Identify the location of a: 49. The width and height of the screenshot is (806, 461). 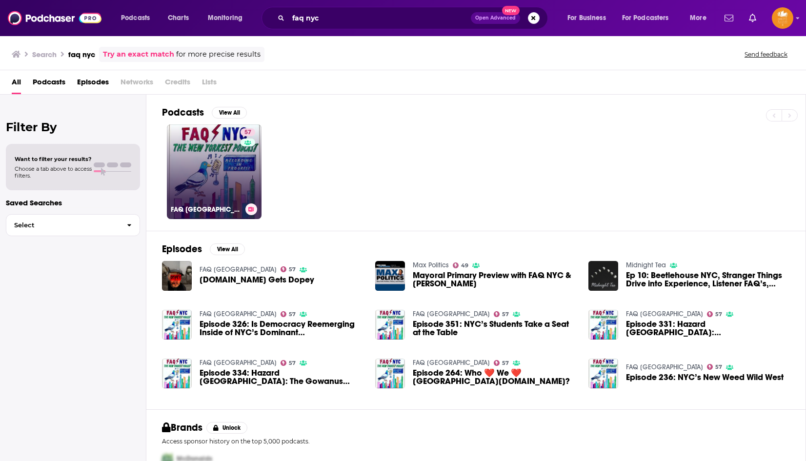
(461, 265).